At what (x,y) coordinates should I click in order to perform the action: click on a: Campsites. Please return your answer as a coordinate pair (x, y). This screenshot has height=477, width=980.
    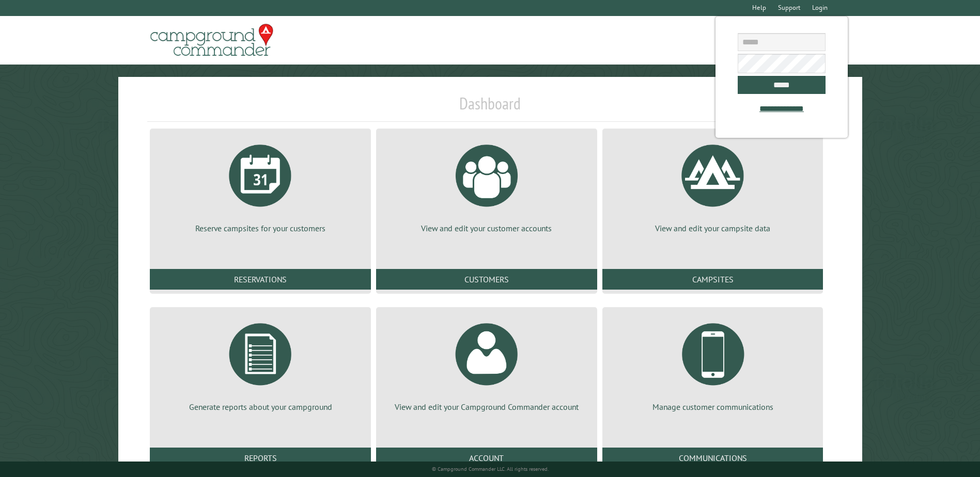
    Looking at the image, I should click on (713, 279).